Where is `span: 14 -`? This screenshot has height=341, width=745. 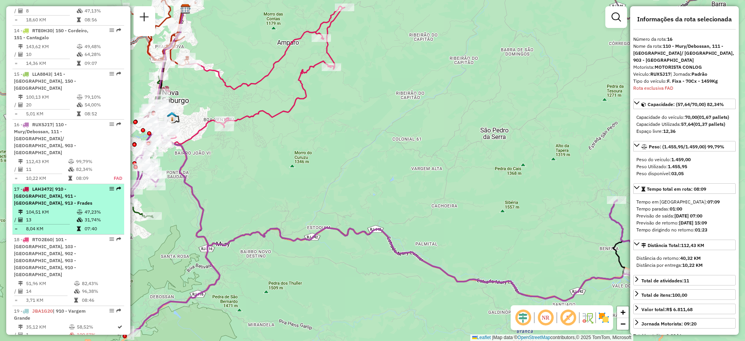 span: 14 - is located at coordinates (51, 34).